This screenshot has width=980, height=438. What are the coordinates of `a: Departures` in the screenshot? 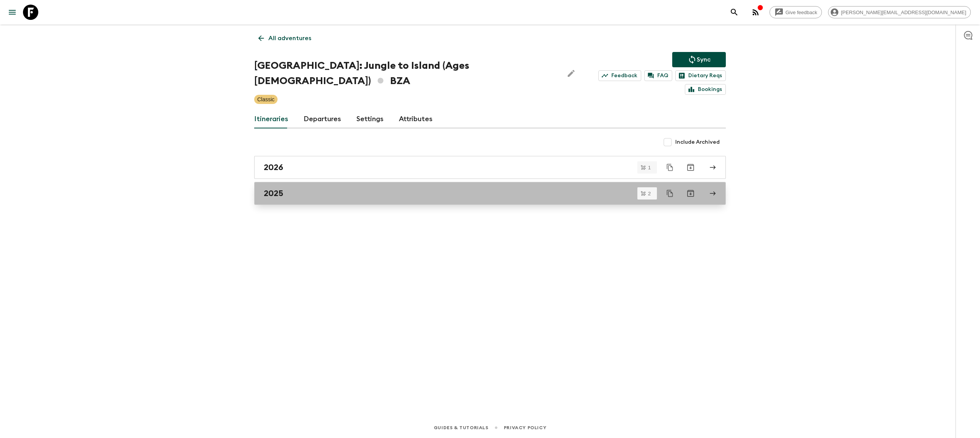 It's located at (322, 120).